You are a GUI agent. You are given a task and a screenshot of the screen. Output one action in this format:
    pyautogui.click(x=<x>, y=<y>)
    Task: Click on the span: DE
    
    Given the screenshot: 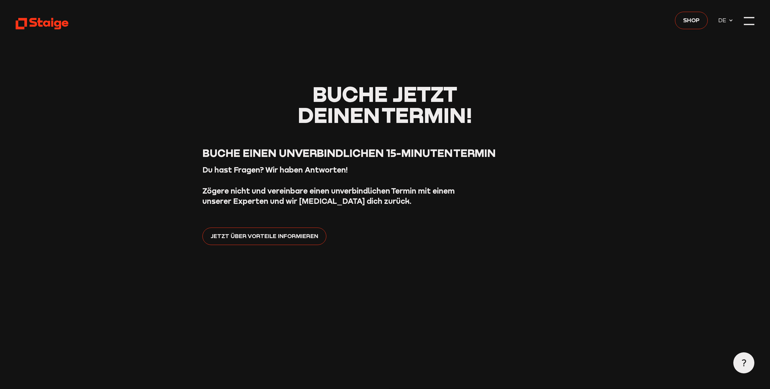 What is the action you would take?
    pyautogui.click(x=723, y=20)
    